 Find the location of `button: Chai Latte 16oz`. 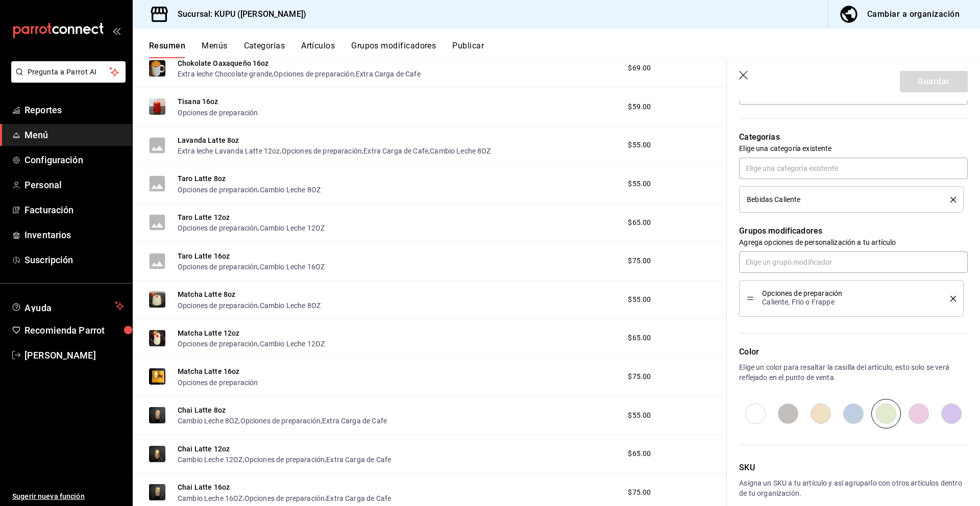

button: Chai Latte 16oz is located at coordinates (204, 487).